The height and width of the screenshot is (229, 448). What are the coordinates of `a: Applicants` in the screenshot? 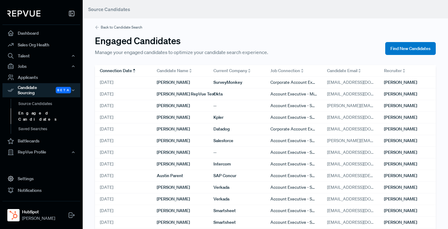 It's located at (41, 77).